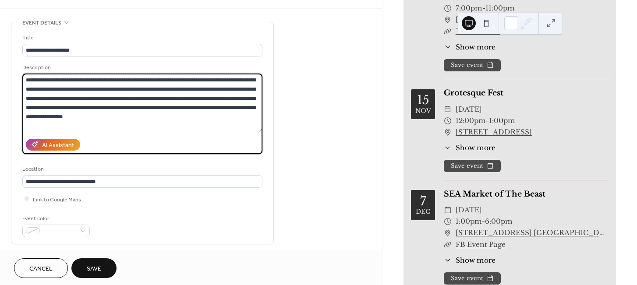 The image size is (637, 285). I want to click on button: Cancel, so click(41, 268).